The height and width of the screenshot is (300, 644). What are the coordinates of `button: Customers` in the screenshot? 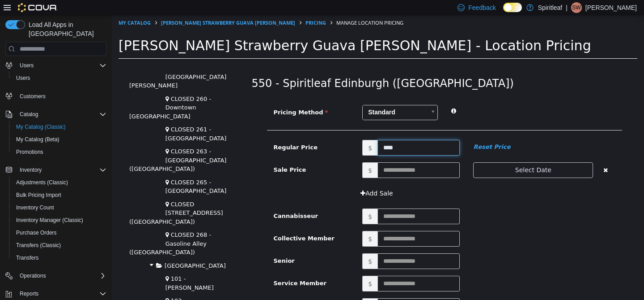 It's located at (56, 96).